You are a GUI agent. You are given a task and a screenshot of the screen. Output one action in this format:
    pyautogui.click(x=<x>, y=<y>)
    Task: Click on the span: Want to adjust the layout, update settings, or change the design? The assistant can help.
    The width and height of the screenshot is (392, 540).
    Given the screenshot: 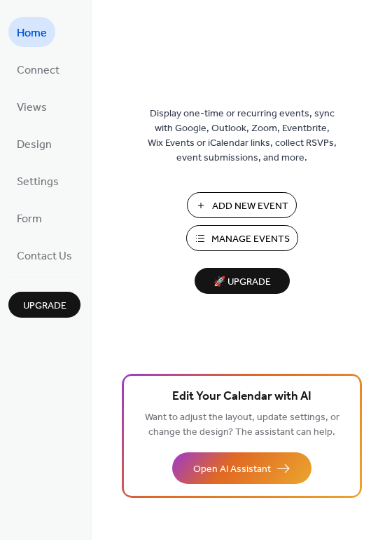 What is the action you would take?
    pyautogui.click(x=242, y=425)
    